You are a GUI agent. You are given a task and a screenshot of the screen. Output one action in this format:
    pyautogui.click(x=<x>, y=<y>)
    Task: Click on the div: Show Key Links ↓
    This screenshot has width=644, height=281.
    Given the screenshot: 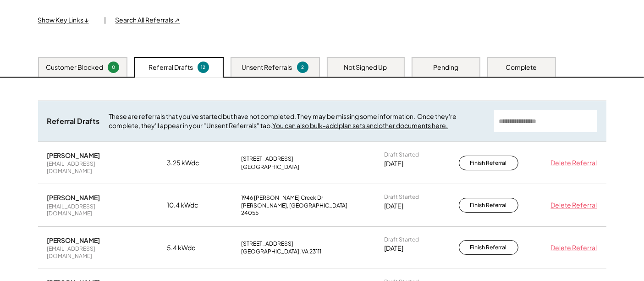 What is the action you would take?
    pyautogui.click(x=67, y=20)
    